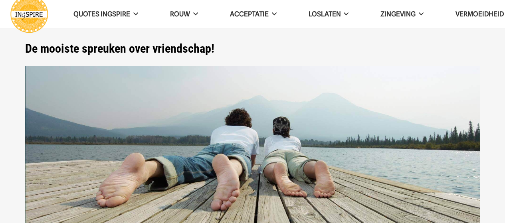  I want to click on span: Zingeving Menu, so click(420, 14).